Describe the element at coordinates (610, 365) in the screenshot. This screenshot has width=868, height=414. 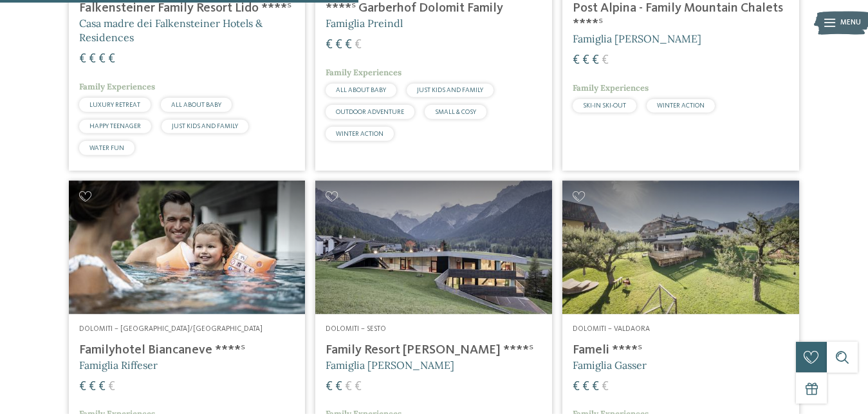
I see `span: Famiglia Gasser` at that location.